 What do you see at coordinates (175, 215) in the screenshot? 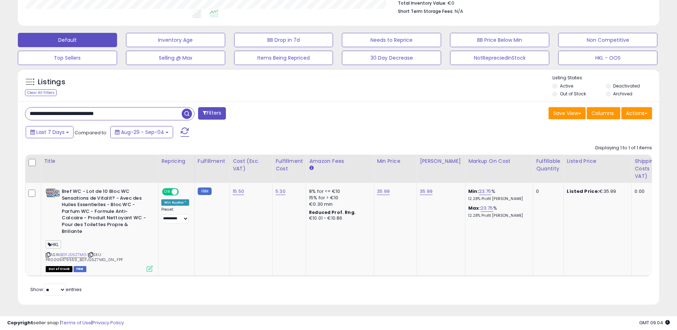
I see `div: Preset:` at bounding box center [175, 215].